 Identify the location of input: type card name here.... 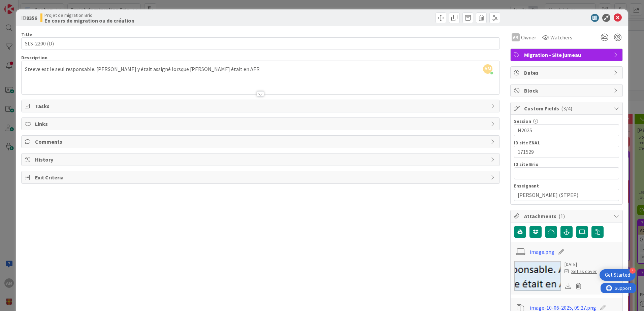
(261, 44).